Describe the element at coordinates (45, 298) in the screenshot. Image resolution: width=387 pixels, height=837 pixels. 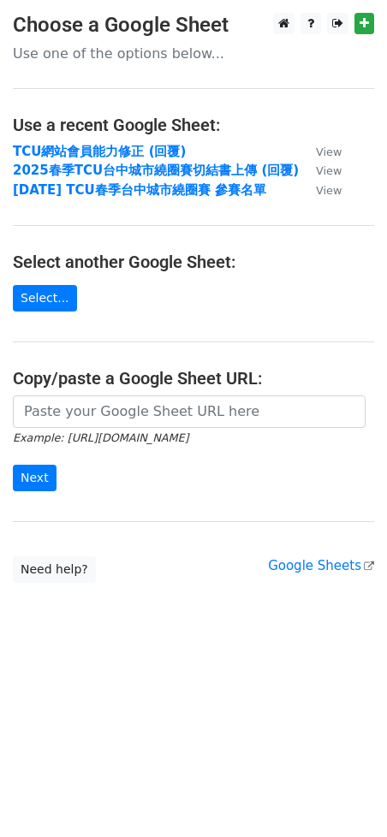
I see `a: Select...` at that location.